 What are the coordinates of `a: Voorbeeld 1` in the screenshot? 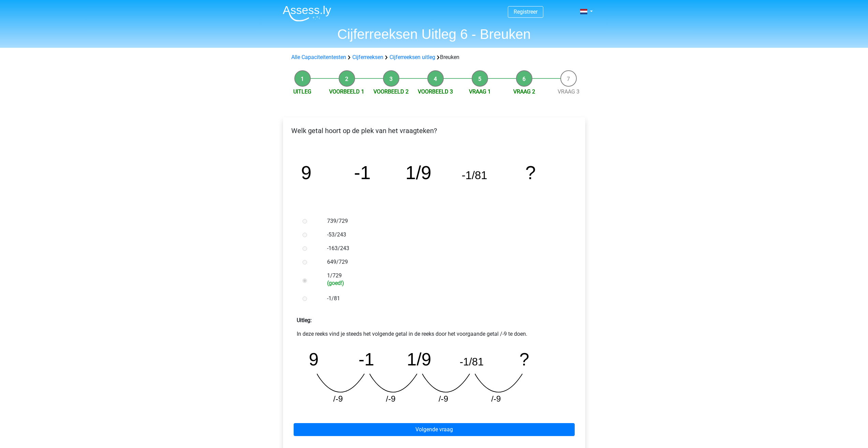 It's located at (347, 91).